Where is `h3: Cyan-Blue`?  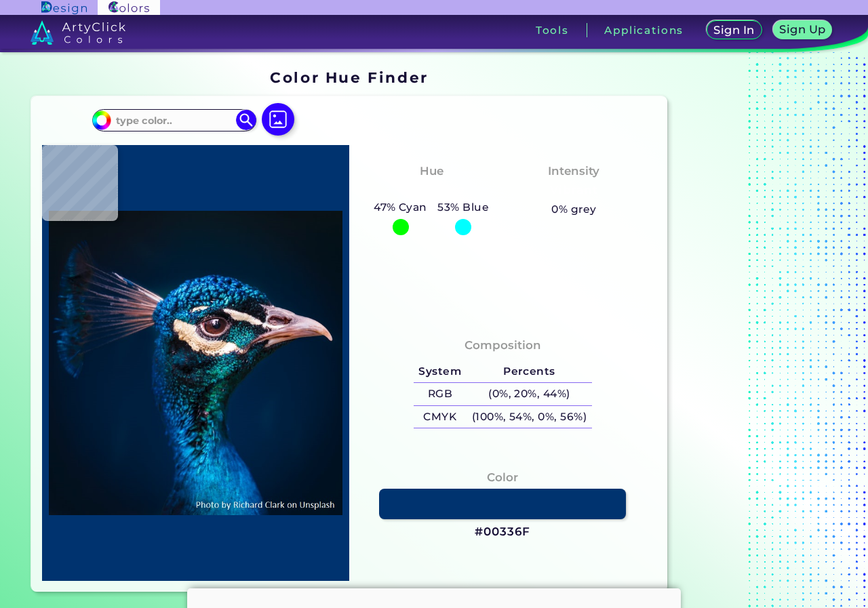 h3: Cyan-Blue is located at coordinates (430, 191).